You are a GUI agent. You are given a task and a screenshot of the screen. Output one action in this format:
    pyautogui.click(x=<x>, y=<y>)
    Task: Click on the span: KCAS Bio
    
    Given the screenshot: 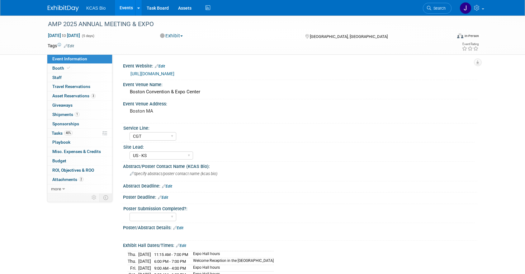 What is the action you would take?
    pyautogui.click(x=96, y=8)
    